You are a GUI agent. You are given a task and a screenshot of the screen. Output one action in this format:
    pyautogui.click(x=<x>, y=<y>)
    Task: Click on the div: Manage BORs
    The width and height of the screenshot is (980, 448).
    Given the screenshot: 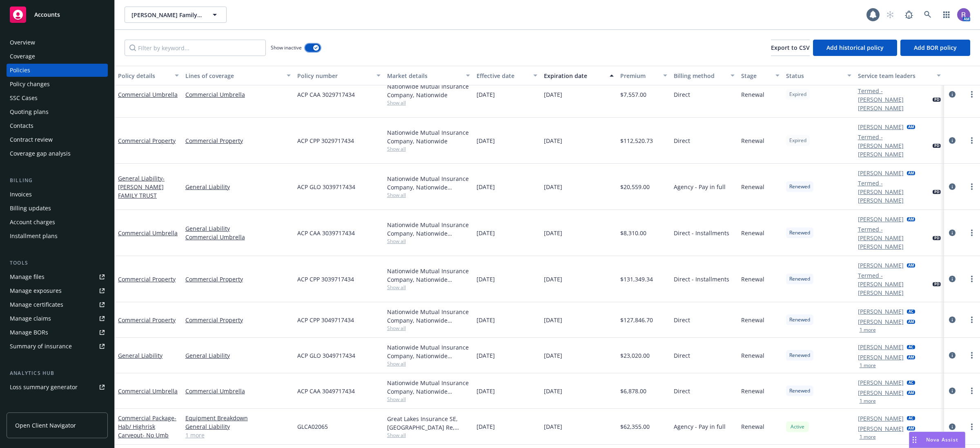 What is the action you would take?
    pyautogui.click(x=29, y=332)
    